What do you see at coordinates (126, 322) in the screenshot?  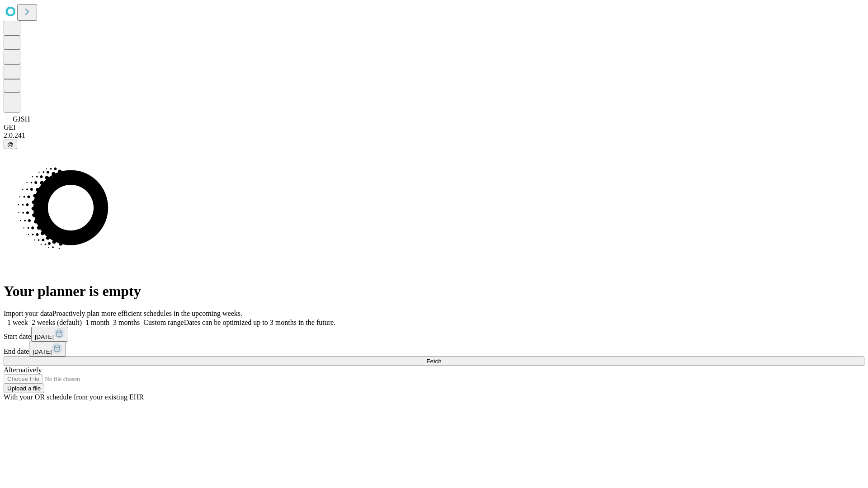 I see `span: 3 months` at bounding box center [126, 322].